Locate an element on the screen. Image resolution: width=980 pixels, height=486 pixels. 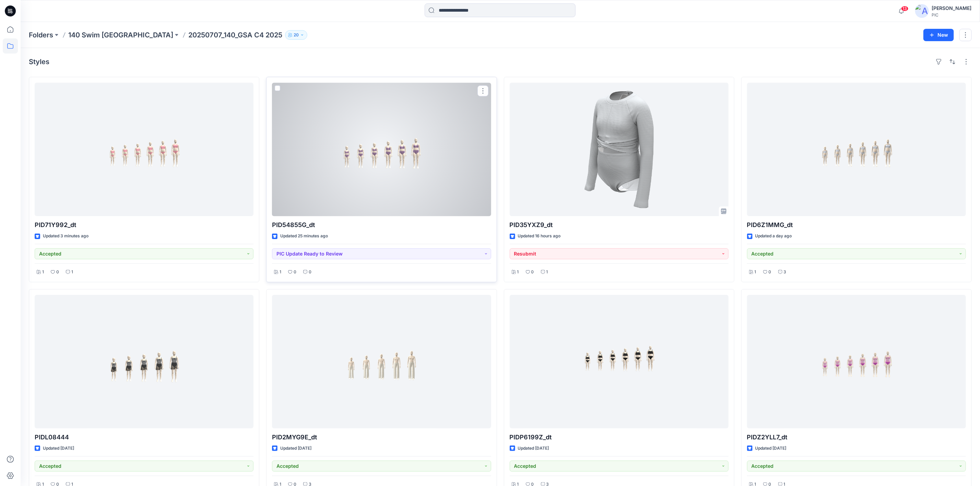
p: PID2MYG9E_dt is located at coordinates (381, 437).